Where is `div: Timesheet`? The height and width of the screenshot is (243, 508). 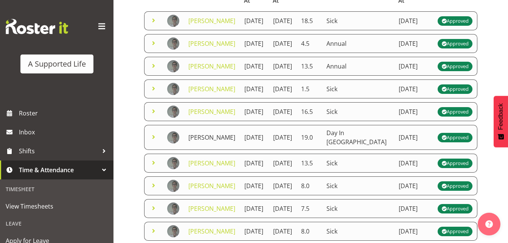 div: Timesheet is located at coordinates (57, 189).